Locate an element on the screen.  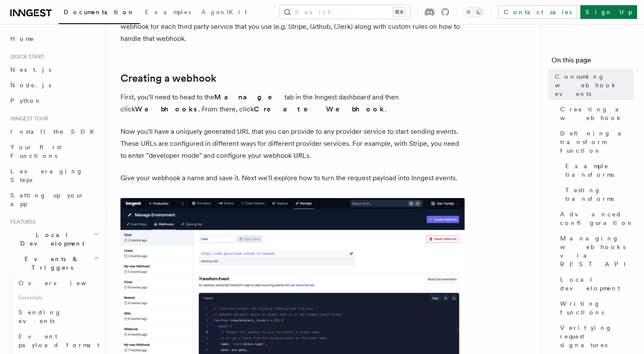
span: Writing functions is located at coordinates (597, 308).